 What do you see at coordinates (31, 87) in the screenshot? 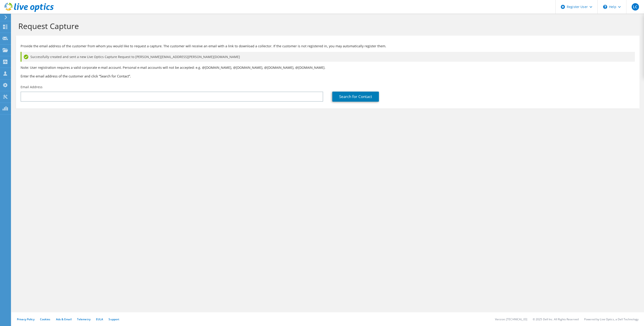
I see `label: Email Address` at bounding box center [31, 87].